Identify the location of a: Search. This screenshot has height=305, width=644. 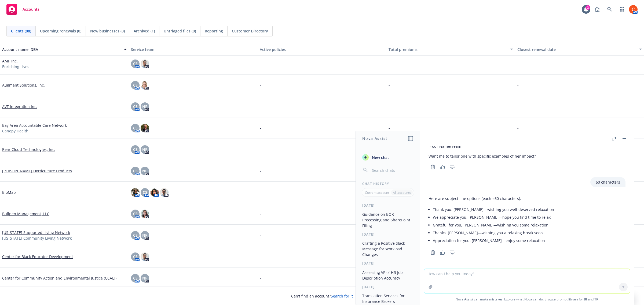
(610, 10).